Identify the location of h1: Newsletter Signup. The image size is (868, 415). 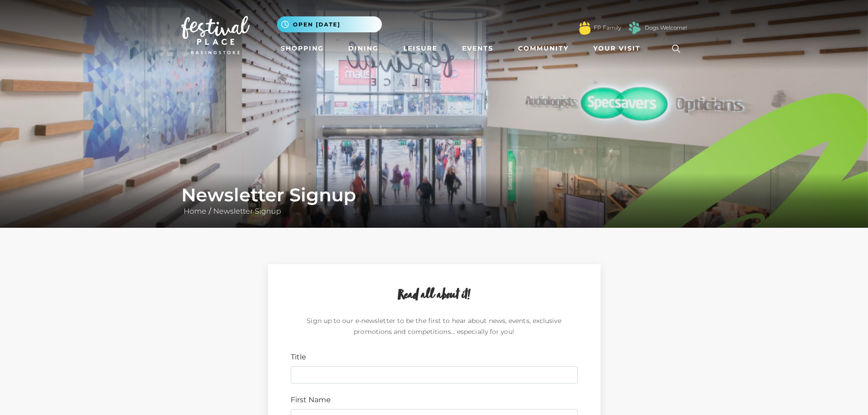
(435, 195).